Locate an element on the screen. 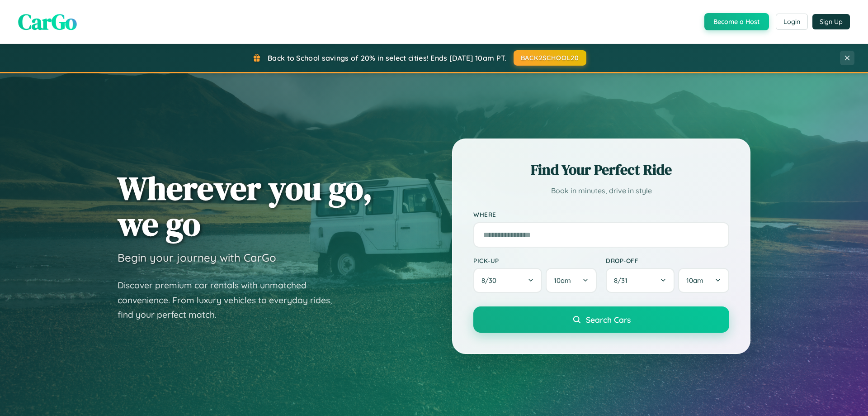 The width and height of the screenshot is (868, 416). button: Become a Host is located at coordinates (736, 22).